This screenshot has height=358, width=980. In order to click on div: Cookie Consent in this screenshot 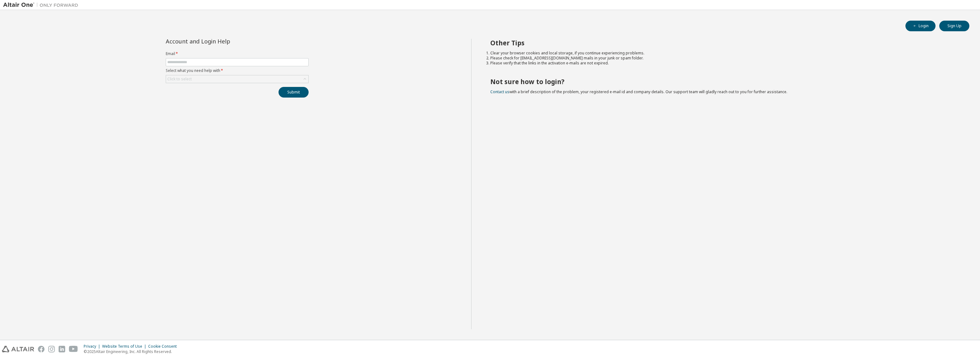, I will do `click(164, 347)`.